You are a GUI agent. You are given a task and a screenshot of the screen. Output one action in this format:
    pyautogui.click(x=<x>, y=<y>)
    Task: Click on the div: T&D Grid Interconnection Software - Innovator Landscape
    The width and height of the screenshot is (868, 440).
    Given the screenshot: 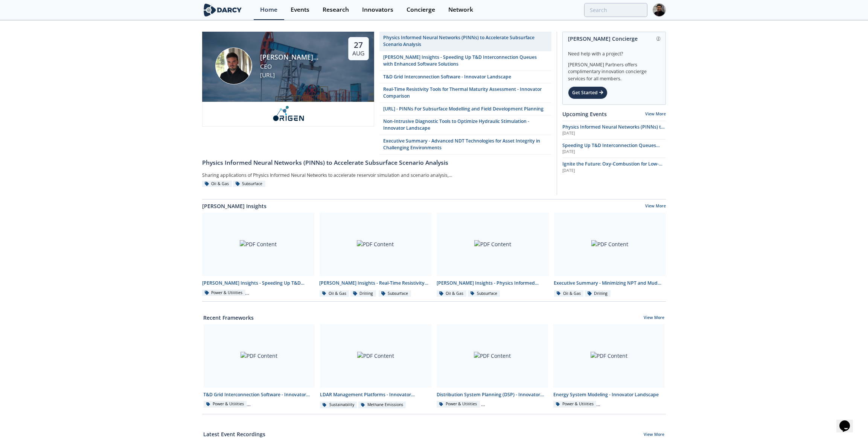 What is the action you would take?
    pyautogui.click(x=259, y=395)
    